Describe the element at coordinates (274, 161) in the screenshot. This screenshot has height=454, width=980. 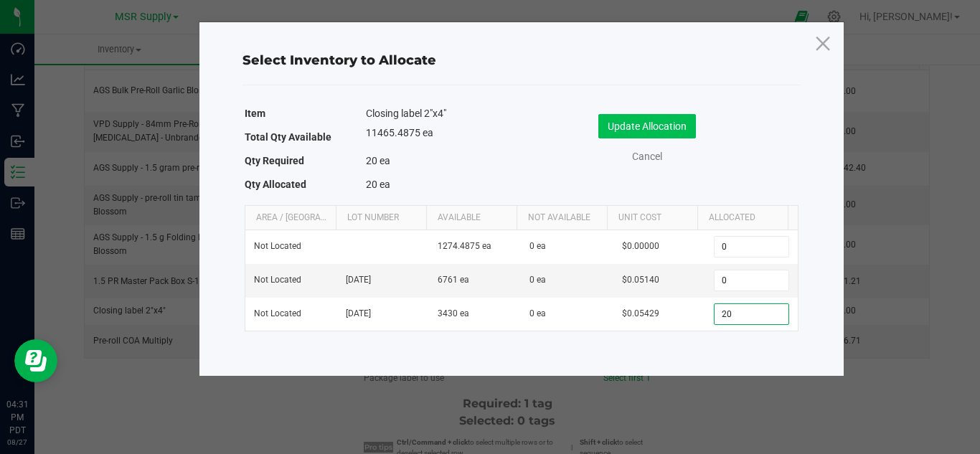
I see `label: Qty Required` at that location.